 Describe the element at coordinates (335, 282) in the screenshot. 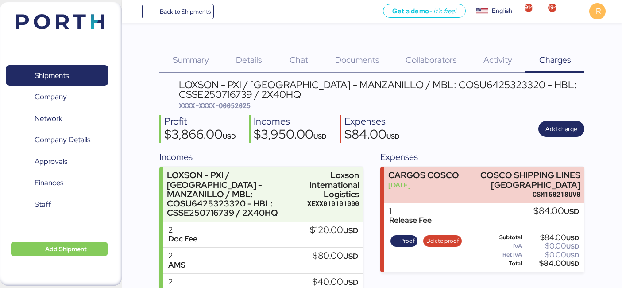

I see `div: $40.00` at that location.